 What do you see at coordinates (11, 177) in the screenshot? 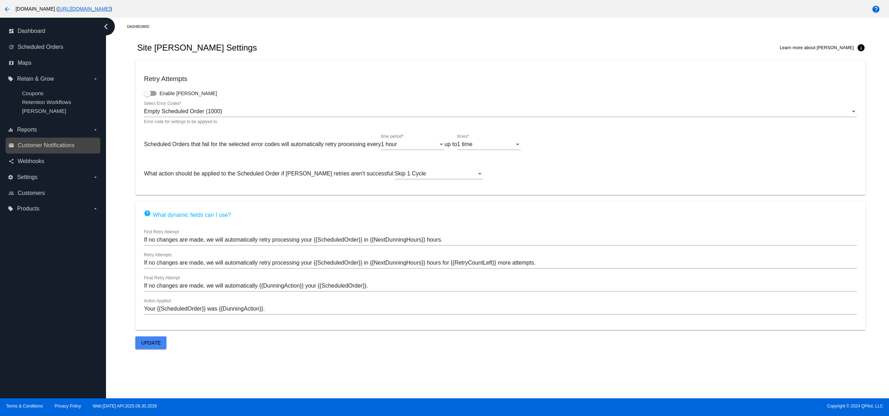
I see `i: settings` at bounding box center [11, 177].